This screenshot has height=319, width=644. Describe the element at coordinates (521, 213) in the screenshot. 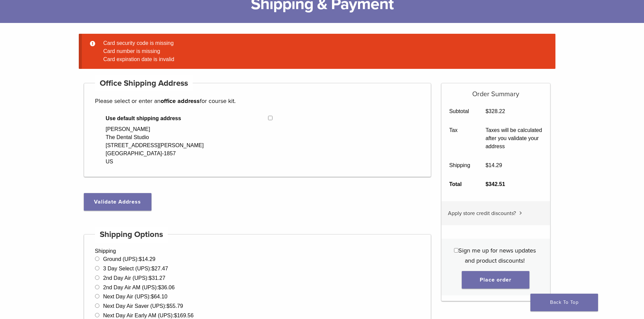

I see `img: caret.svg` at that location.